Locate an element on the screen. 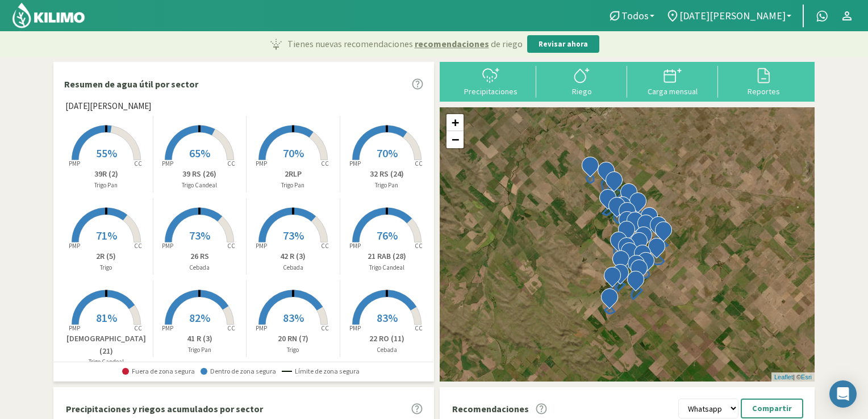 The height and width of the screenshot is (419, 868). p: 2R (5) is located at coordinates (106, 256).